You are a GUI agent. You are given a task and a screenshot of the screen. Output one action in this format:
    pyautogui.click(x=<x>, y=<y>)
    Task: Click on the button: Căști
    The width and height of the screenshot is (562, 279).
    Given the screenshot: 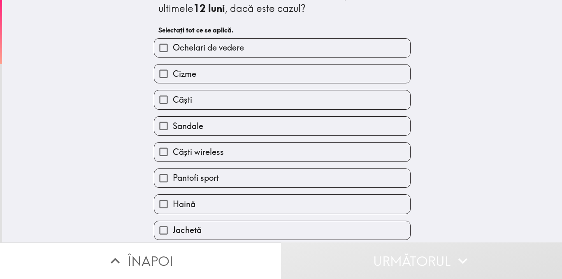 What is the action you would take?
    pyautogui.click(x=282, y=99)
    